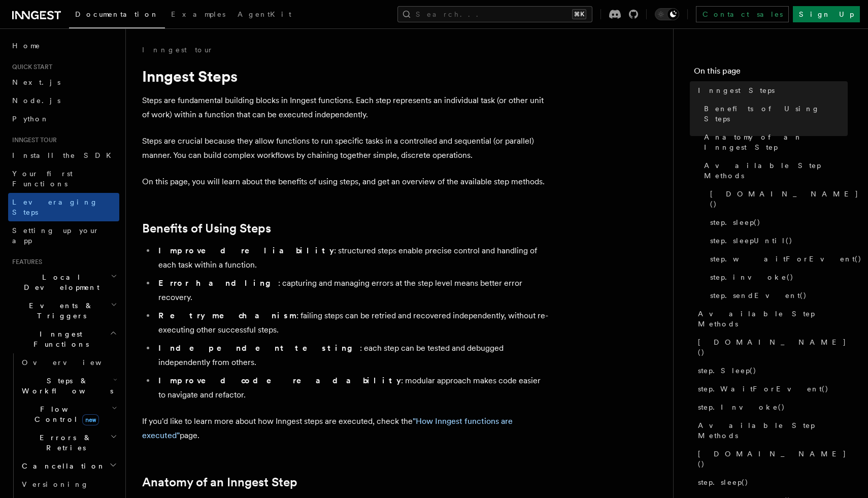 This screenshot has height=498, width=868. I want to click on a: AgentKit, so click(264, 15).